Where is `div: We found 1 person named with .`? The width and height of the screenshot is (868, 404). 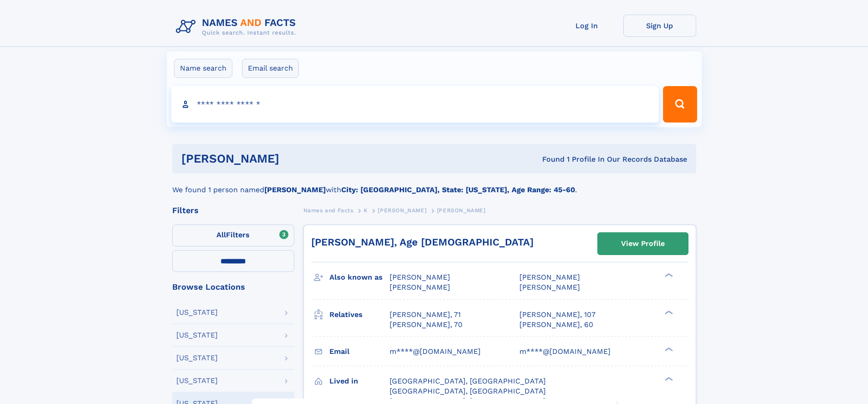 div: We found 1 person named with . is located at coordinates (434, 185).